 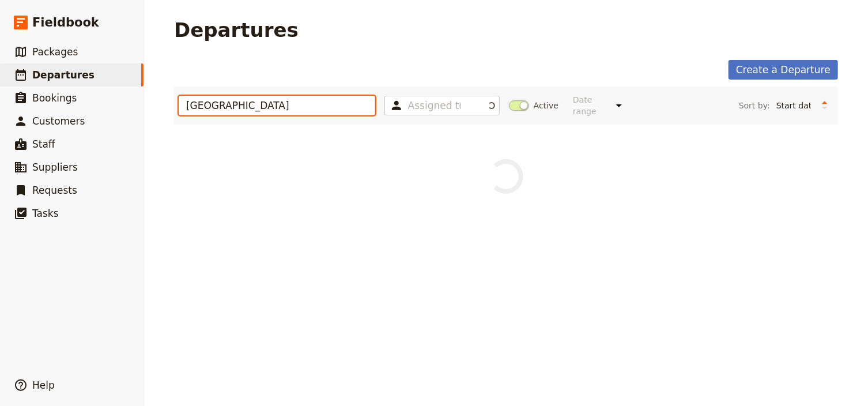 I want to click on span: Help, so click(x=44, y=386).